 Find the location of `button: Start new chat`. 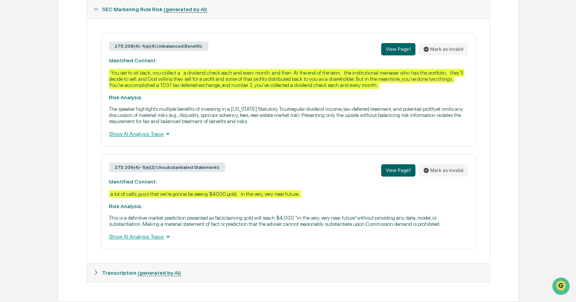

button: Start new chat is located at coordinates (135, 66).